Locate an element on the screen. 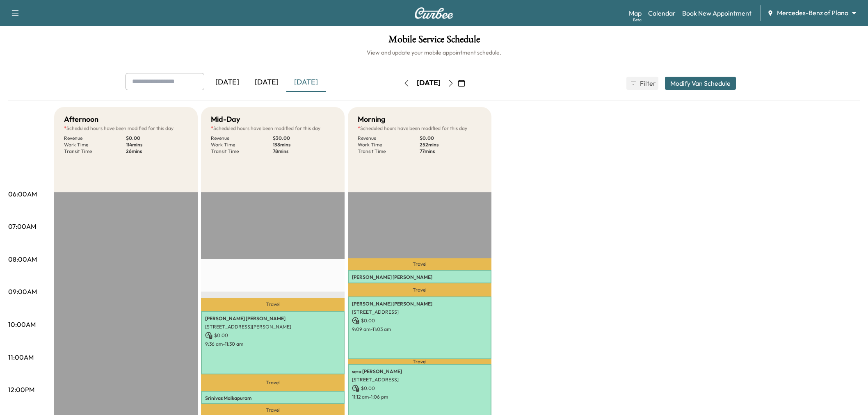  p: $ 30.00 is located at coordinates (303, 138).